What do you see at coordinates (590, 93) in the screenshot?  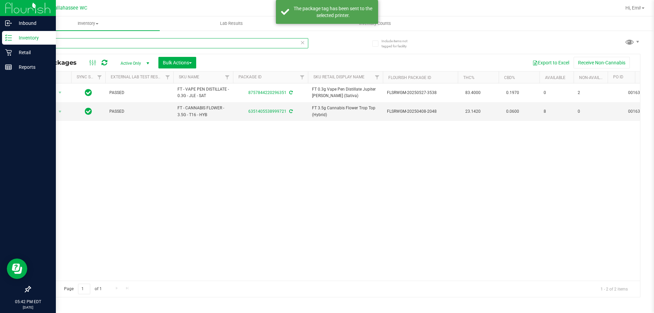 I see `span: 2` at bounding box center [590, 93].